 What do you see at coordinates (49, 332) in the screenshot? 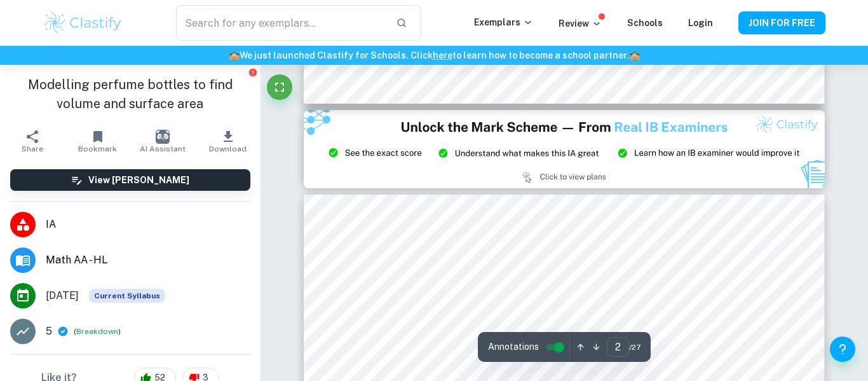
I see `p: 5` at bounding box center [49, 332].